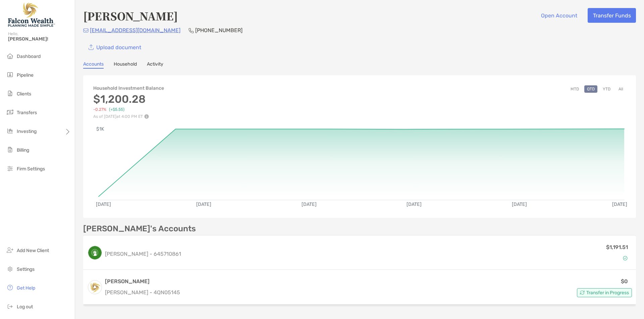  I want to click on button: Transfer Funds, so click(611, 15).